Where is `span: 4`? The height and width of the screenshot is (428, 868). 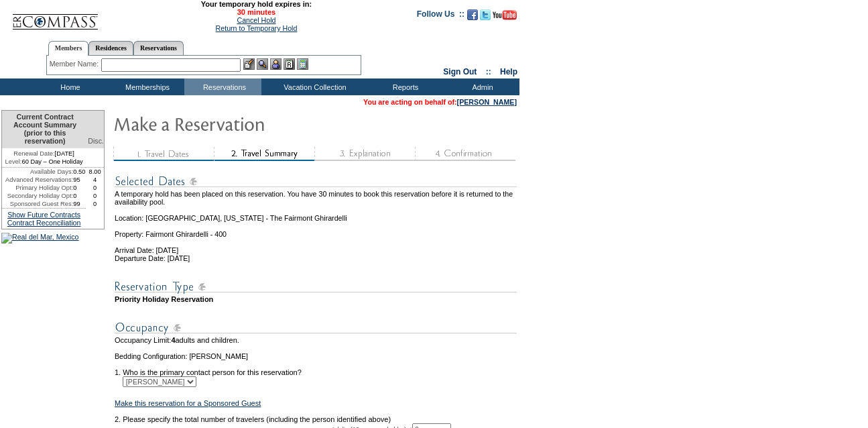
span: 4 is located at coordinates (173, 341).